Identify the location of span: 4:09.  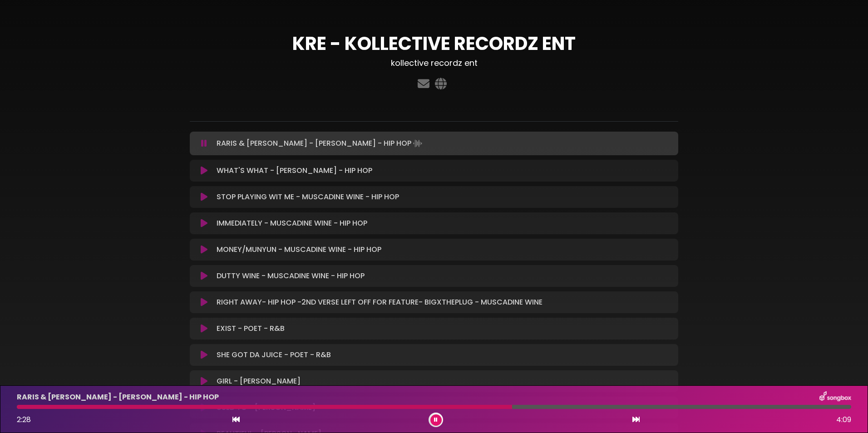
(843, 419).